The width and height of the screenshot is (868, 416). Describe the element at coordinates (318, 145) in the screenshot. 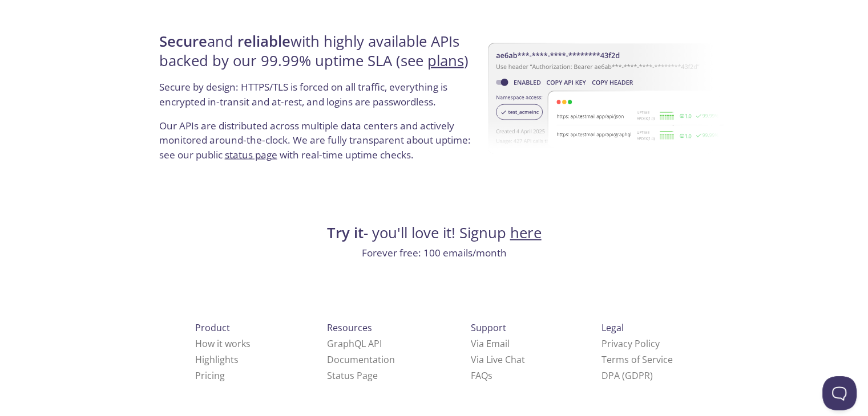

I see `p: Our APIs are distributed across multiple data centers and actively monitored around-the-clock. We...` at that location.